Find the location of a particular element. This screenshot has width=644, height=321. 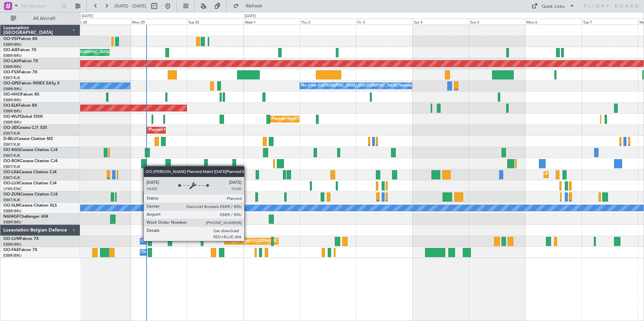

a: OO-LAHFalcon 7X is located at coordinates (20, 61).